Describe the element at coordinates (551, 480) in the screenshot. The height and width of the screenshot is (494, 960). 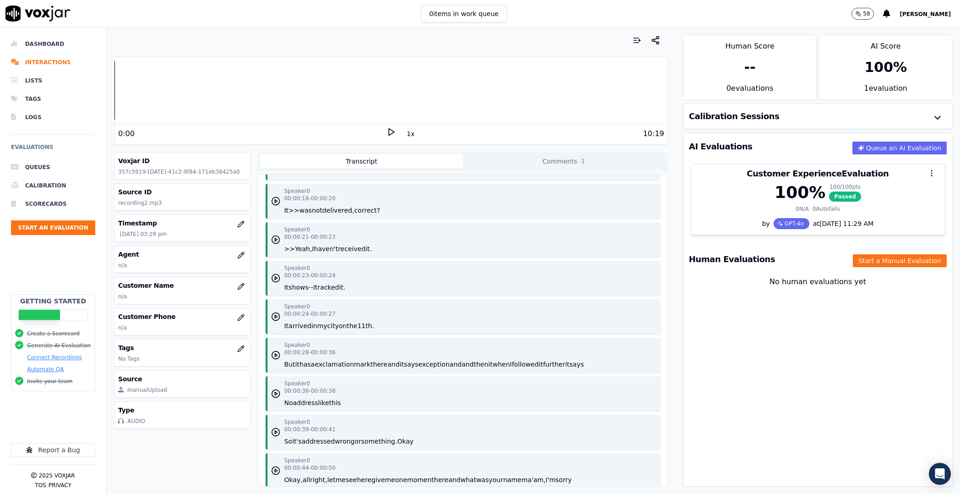
I see `button: I'm` at that location.